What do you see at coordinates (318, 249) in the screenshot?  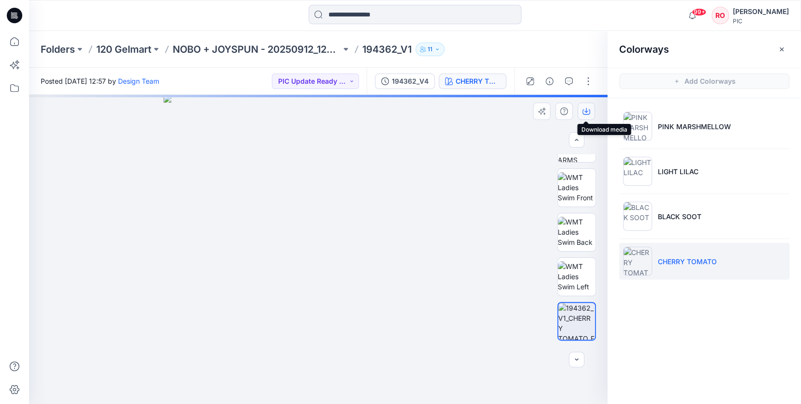 I see `img: eyJhbGciOiJIUzI1NiIsImtpZCI6IjAiLCJzbHQiOiJzZXMiLCJ0eXAiOiJKV1QifQ.eyJkYXRhIjp7InR5cGUiOiJzdG9yYW...` at bounding box center [318, 249].